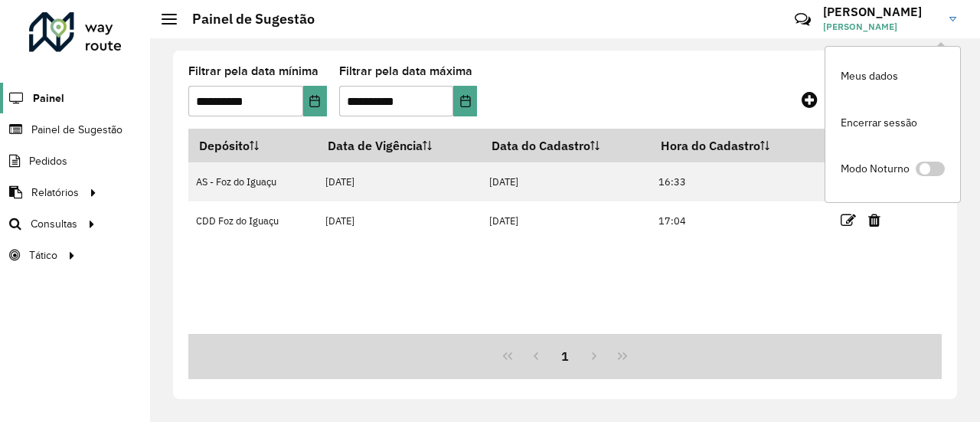 Image resolution: width=980 pixels, height=422 pixels. I want to click on span: Pedidos, so click(49, 161).